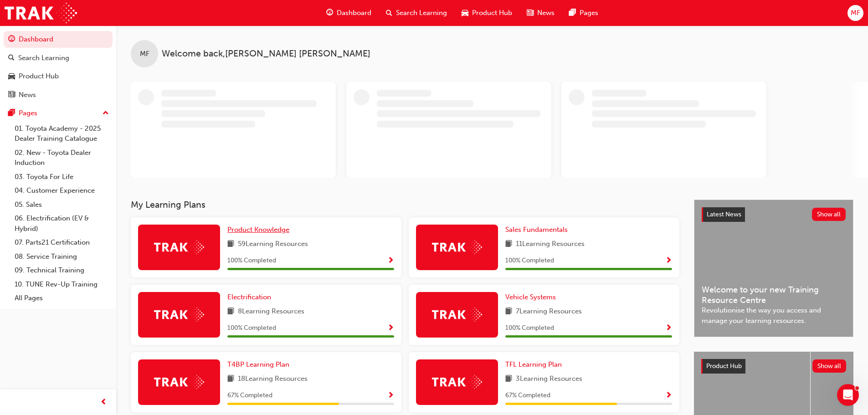  What do you see at coordinates (62, 157) in the screenshot?
I see `a: 02. New - Toyota Dealer Induction` at bounding box center [62, 157].